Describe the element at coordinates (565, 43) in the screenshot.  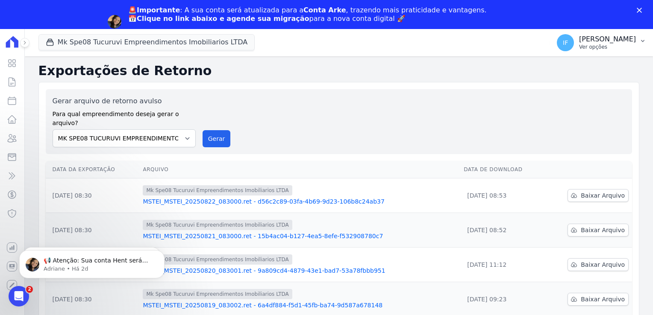
I see `span: IF` at that location.